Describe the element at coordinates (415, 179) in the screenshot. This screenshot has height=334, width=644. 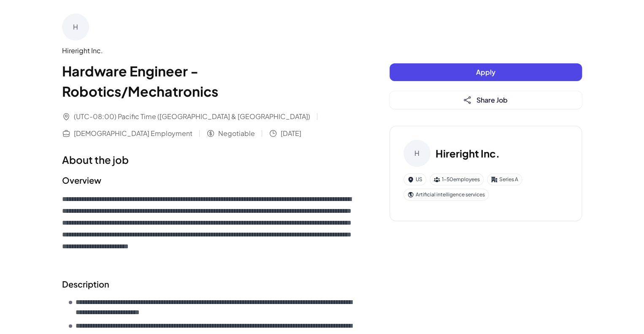
I see `div: US` at that location.